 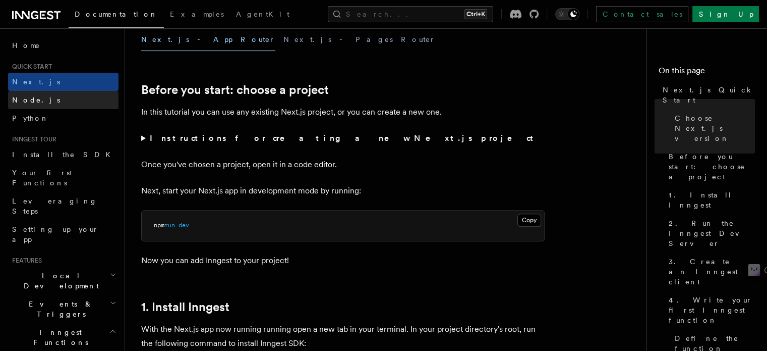 What do you see at coordinates (63, 154) in the screenshot?
I see `a: Install the SDK` at bounding box center [63, 154].